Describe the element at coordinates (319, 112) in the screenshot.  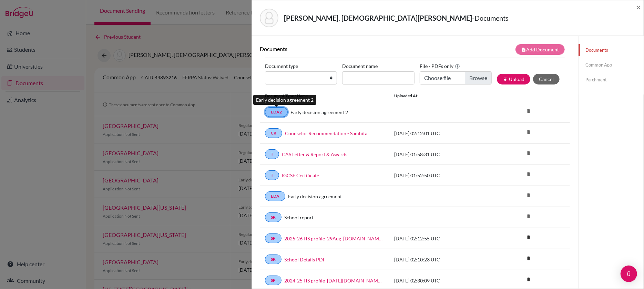
I see `a: Early decision agreement 2` at that location.